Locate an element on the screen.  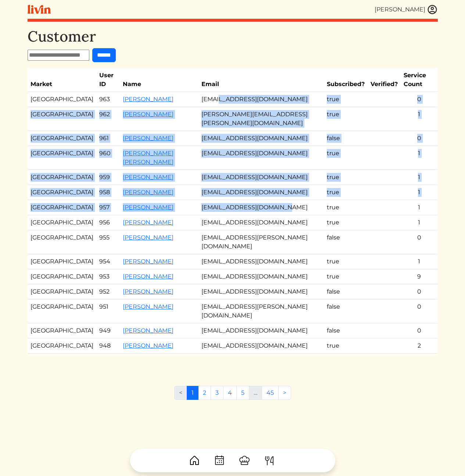
th: Market is located at coordinates (62, 80).